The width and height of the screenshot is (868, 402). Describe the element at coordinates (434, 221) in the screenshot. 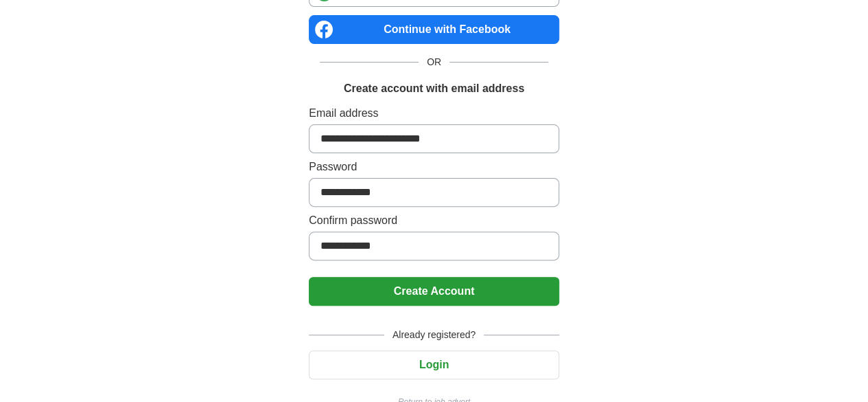

I see `label: Confirm password` at that location.